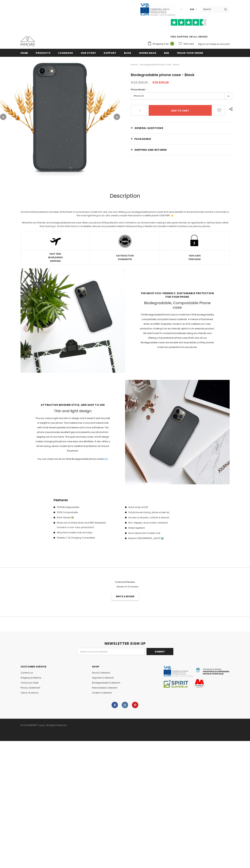 The image size is (250, 868). I want to click on a: Wood Collection, so click(101, 673).